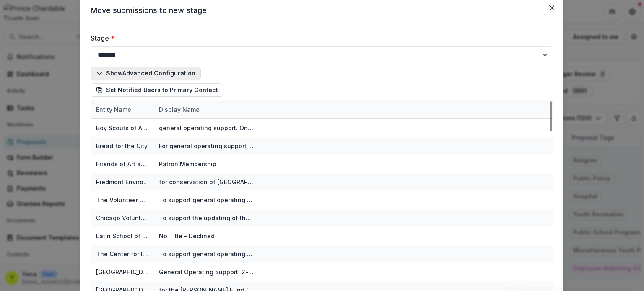  Describe the element at coordinates (320, 38) in the screenshot. I see `label: Stage` at that location.